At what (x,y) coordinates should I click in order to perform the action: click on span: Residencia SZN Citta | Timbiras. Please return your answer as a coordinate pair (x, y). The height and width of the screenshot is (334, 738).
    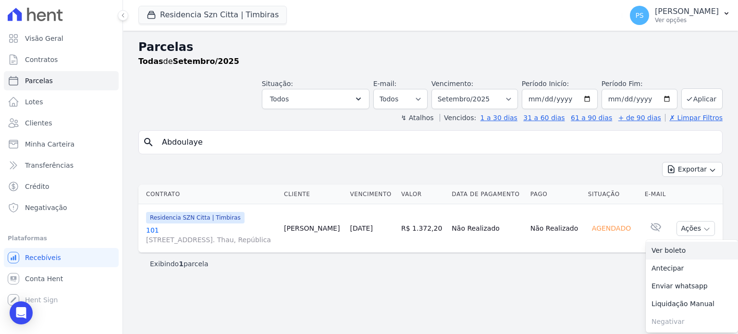
    Looking at the image, I should click on (195, 218).